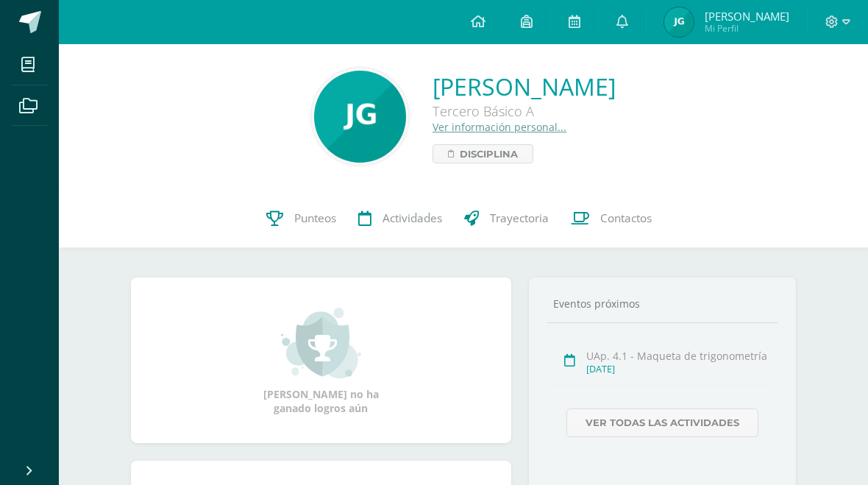 This screenshot has height=485, width=868. Describe the element at coordinates (315, 218) in the screenshot. I see `span: Punteos` at that location.